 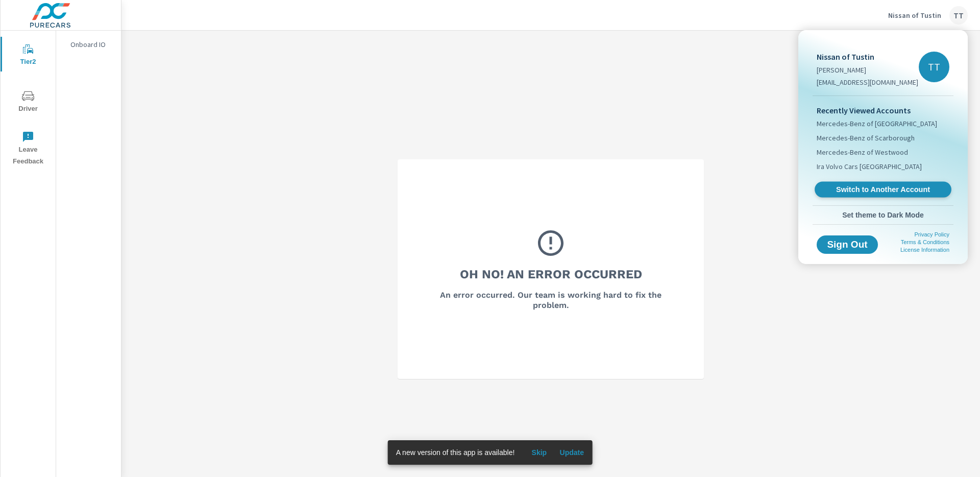 I want to click on button: Sign Out, so click(x=847, y=245).